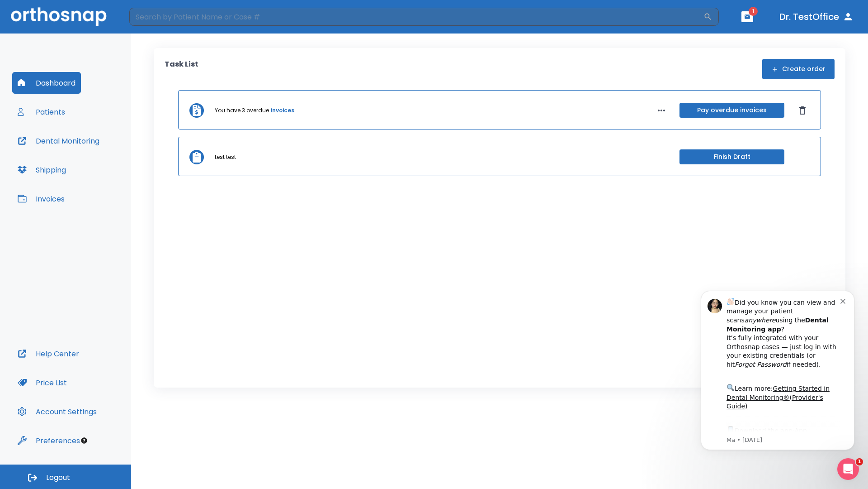 The width and height of the screenshot is (868, 489). Describe the element at coordinates (59, 140) in the screenshot. I see `a: Dental Monitoring` at that location.